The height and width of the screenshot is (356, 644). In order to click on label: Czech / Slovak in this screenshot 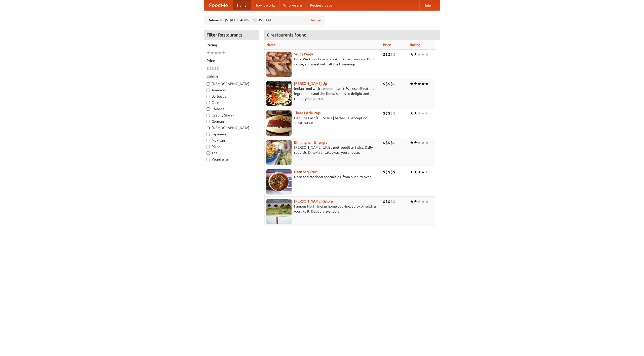, I will do `click(231, 115)`.